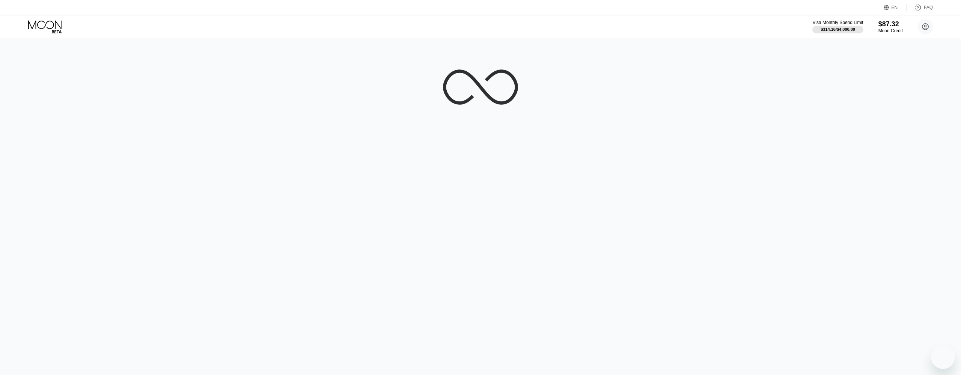 This screenshot has width=961, height=375. What do you see at coordinates (895, 8) in the screenshot?
I see `div: EN` at bounding box center [895, 8].